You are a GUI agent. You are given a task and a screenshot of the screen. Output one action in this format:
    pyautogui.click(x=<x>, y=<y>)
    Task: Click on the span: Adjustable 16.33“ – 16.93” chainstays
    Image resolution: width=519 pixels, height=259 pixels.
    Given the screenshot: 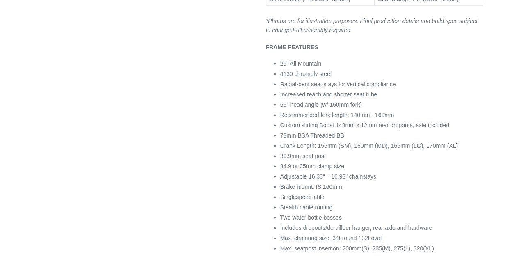 What is the action you would take?
    pyautogui.click(x=328, y=176)
    